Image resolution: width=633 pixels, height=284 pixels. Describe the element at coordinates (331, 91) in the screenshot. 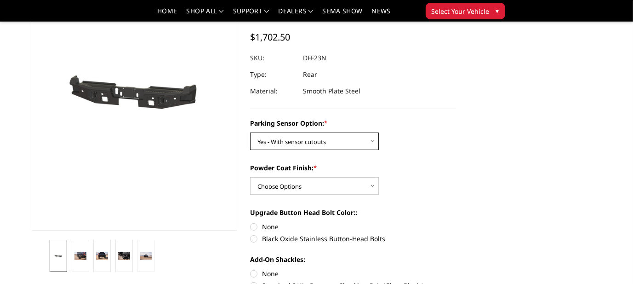

I see `dd: Smooth Plate Steel` at that location.